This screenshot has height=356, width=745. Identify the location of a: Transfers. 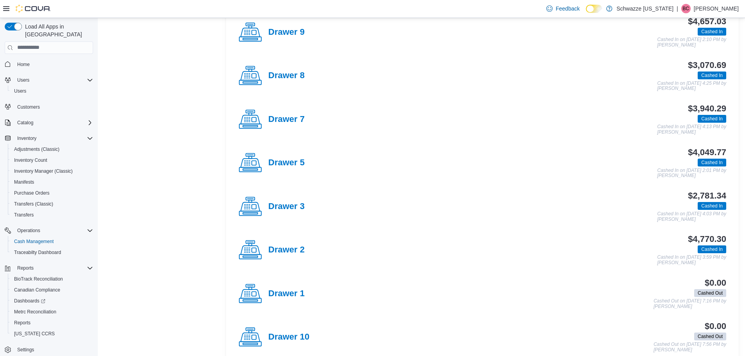
(24, 215).